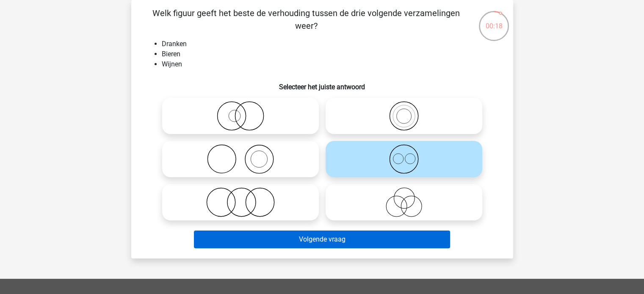 The image size is (644, 294). What do you see at coordinates (494, 21) in the screenshot?
I see `div: 00:18` at bounding box center [494, 21].